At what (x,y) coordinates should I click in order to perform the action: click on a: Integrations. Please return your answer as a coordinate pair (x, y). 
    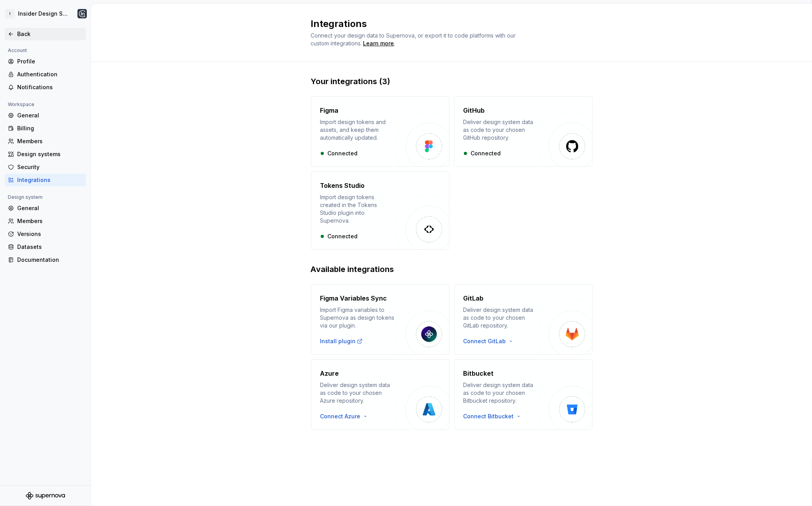
    Looking at the image, I should click on (45, 180).